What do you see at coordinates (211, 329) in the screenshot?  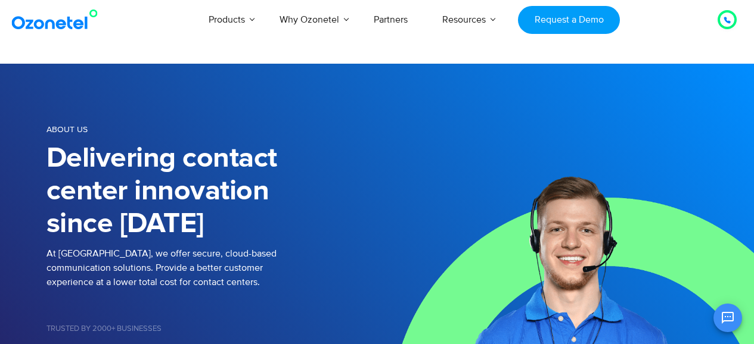 I see `h5: Trusted by 2000+ Businesses` at bounding box center [211, 329].